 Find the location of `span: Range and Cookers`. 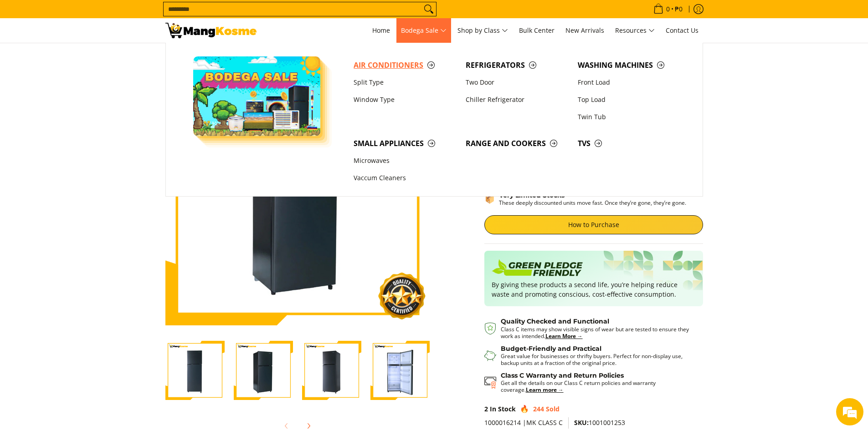

span: Range and Cookers is located at coordinates (518, 143).